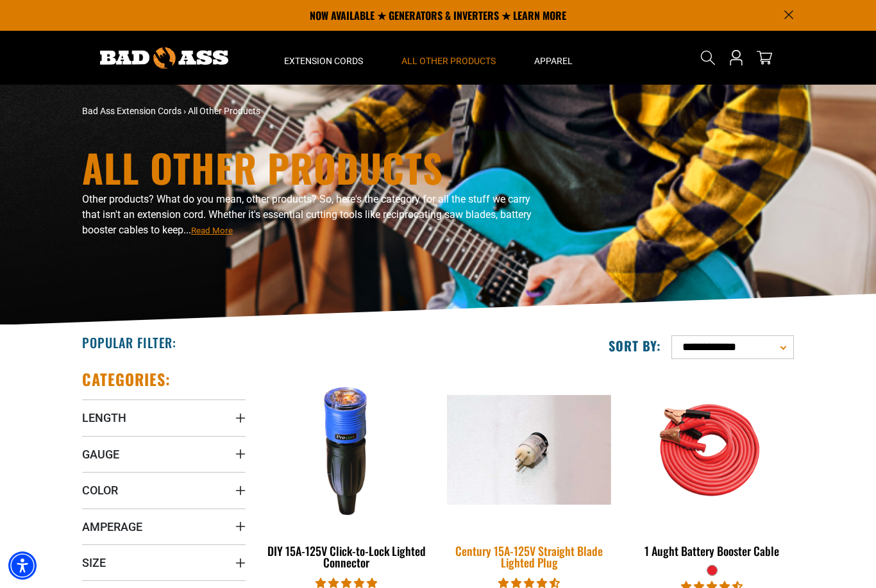 This screenshot has height=588, width=876. I want to click on div: 1 Aught Battery Booster Cable, so click(712, 551).